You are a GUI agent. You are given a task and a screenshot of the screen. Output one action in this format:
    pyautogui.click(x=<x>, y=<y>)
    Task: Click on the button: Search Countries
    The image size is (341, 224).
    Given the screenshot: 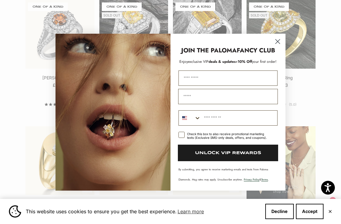 What is the action you would take?
    pyautogui.click(x=190, y=118)
    